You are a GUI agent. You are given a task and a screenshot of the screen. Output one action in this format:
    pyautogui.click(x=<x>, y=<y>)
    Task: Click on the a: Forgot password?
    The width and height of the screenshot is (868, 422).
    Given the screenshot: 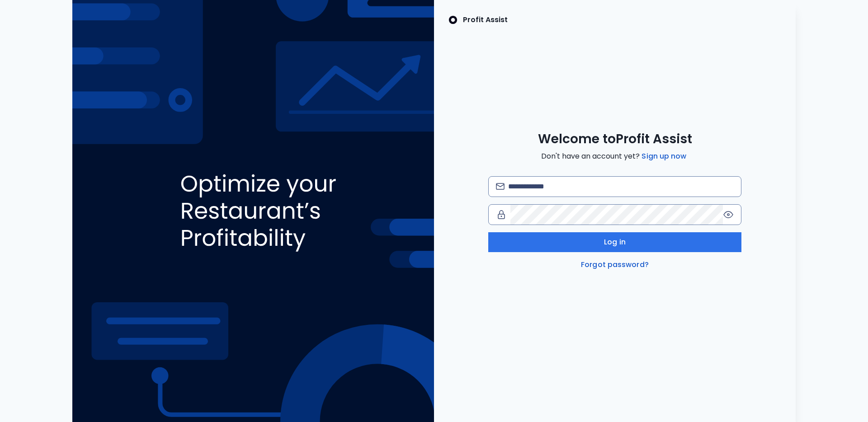 What is the action you would take?
    pyautogui.click(x=615, y=265)
    